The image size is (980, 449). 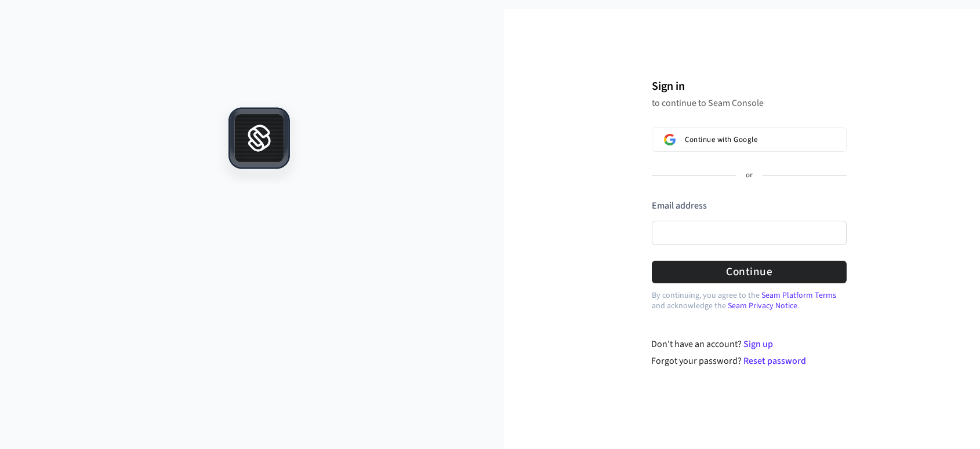 What do you see at coordinates (749, 301) in the screenshot?
I see `p: By continuing, you agree to the and acknowledge the .` at bounding box center [749, 301].